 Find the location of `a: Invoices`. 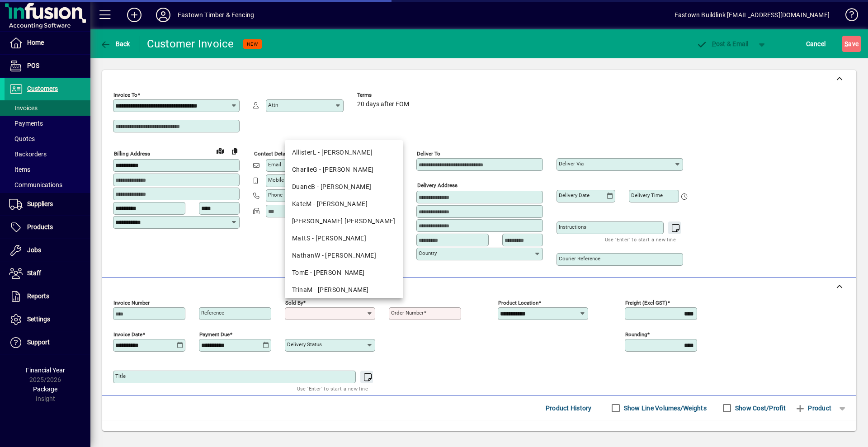

a: Invoices is located at coordinates (47, 108).